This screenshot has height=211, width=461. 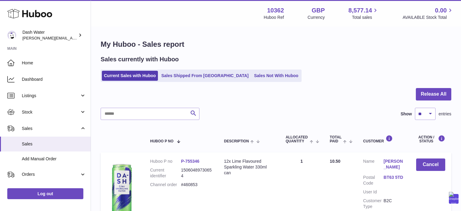 What do you see at coordinates (165, 173) in the screenshot?
I see `dt: Current identifier` at bounding box center [165, 173].